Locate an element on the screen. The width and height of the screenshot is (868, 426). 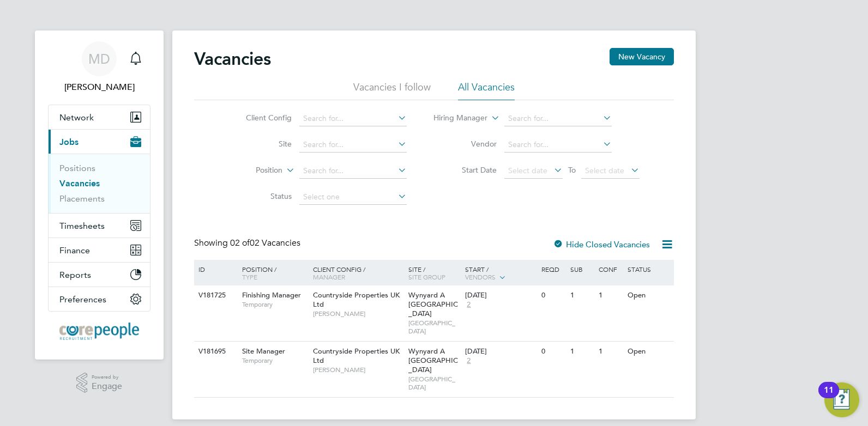
span: Reports is located at coordinates (75, 274).